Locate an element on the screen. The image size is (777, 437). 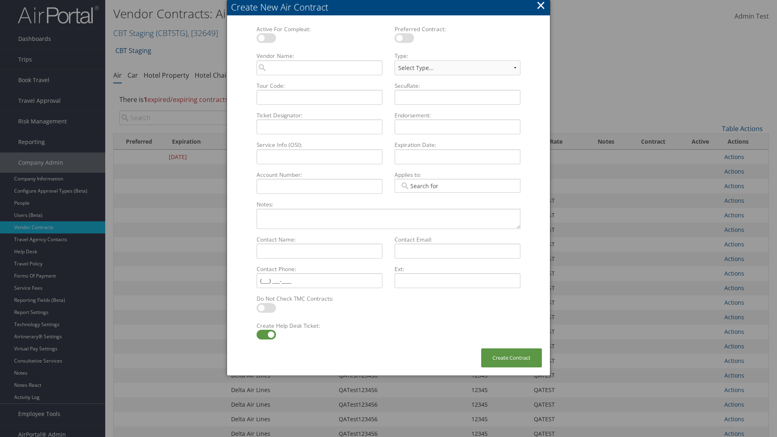
label: Vendor Name: is located at coordinates (319, 56).